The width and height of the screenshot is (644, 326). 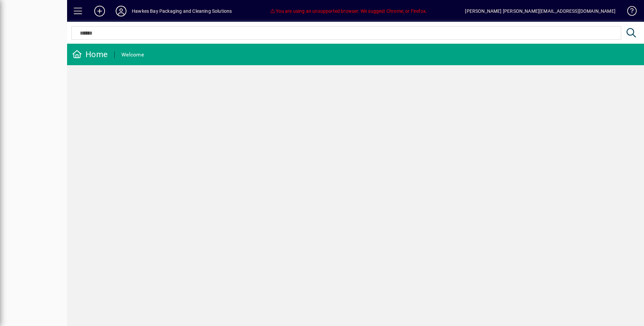 What do you see at coordinates (629, 12) in the screenshot?
I see `a: Knowledge Base` at bounding box center [629, 12].